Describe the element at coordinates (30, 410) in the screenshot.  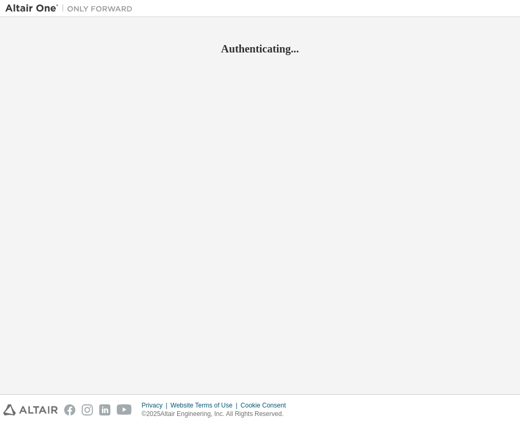
I see `img: altair_logo.svg` at that location.